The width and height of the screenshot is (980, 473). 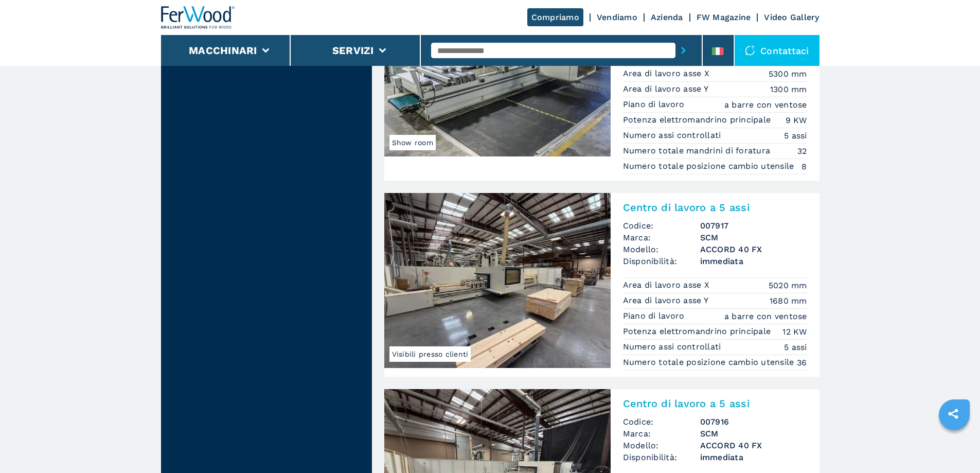 I want to click on p: Numero totale mandrini di foratura, so click(x=698, y=151).